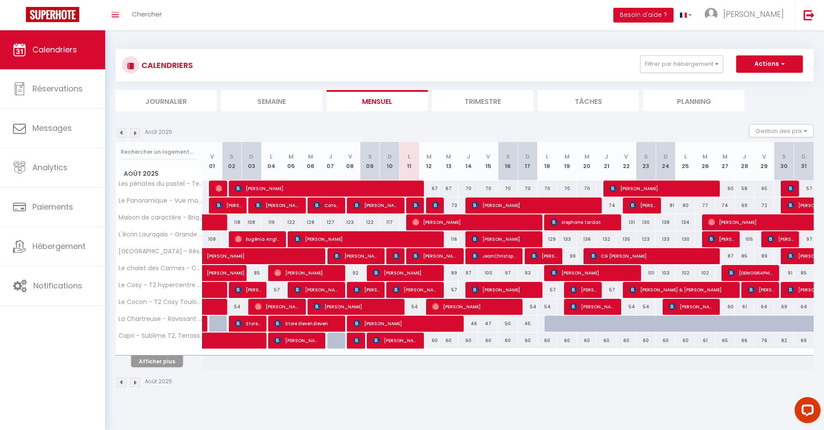  I want to click on div: 67, so click(429, 188).